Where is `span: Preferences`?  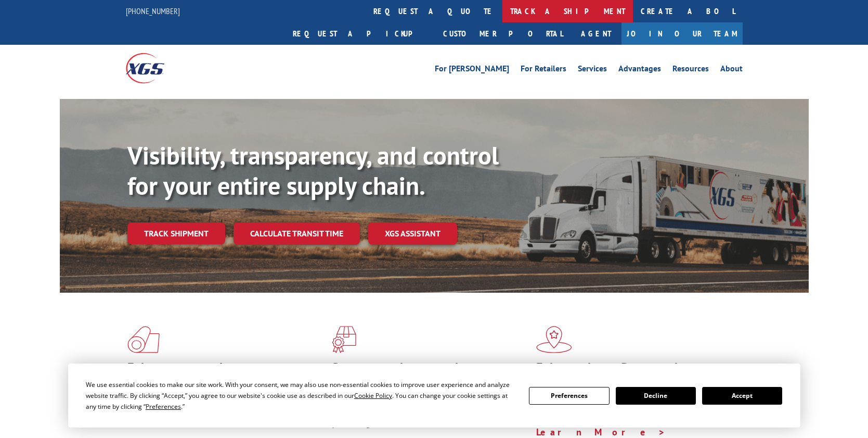
span: Preferences is located at coordinates (164, 406).